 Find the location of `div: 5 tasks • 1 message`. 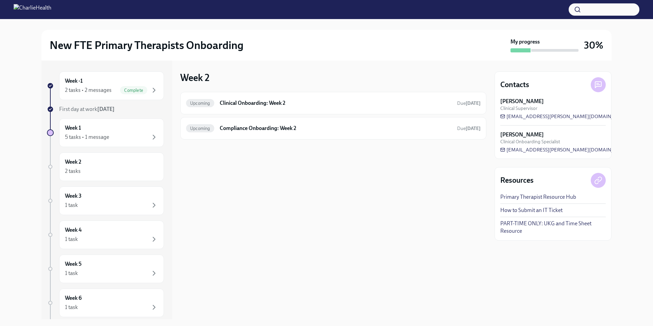

div: 5 tasks • 1 message is located at coordinates (87, 137).